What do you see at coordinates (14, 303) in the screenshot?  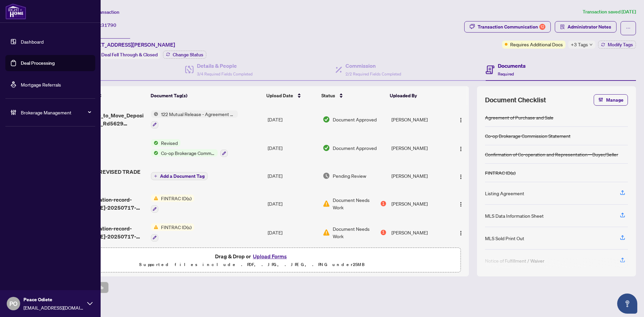 I see `span: PO` at bounding box center [14, 303].